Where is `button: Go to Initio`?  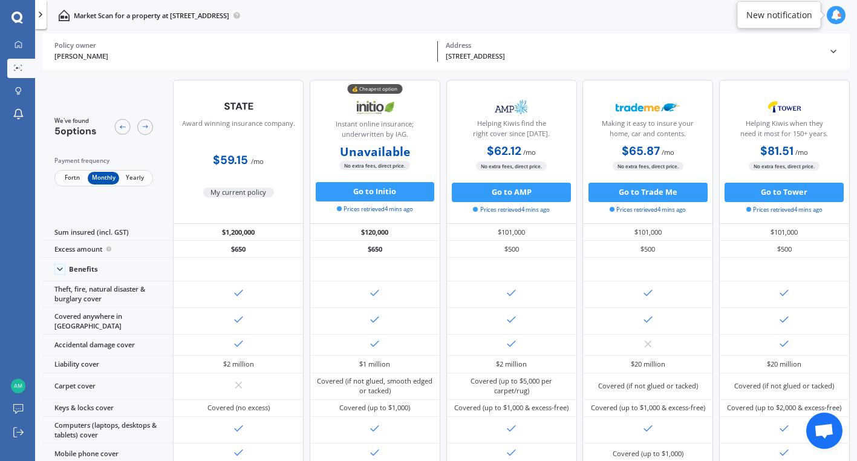 button: Go to Initio is located at coordinates (375, 192).